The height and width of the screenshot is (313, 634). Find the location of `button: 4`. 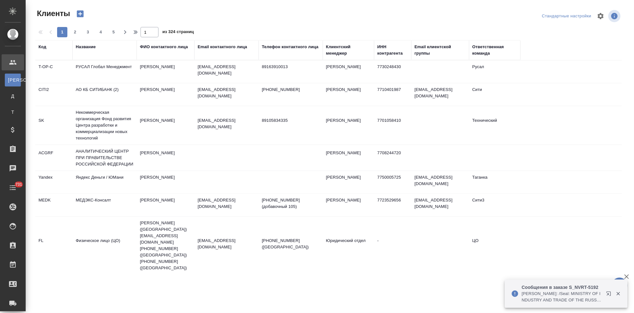

button: 4 is located at coordinates (101, 32).